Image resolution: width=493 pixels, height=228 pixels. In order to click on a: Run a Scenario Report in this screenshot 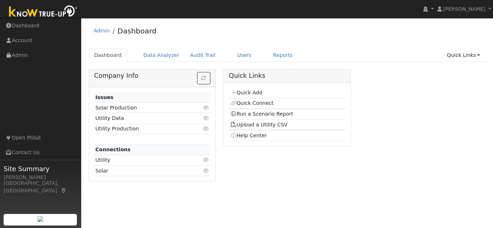, I will do `click(262, 114)`.